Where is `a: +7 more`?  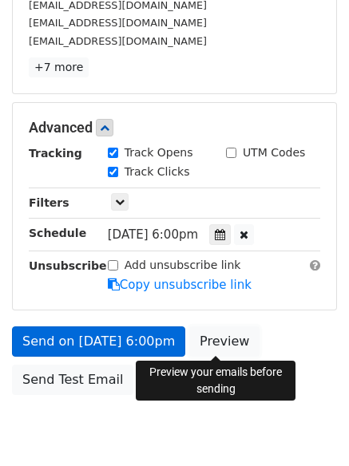 a: +7 more is located at coordinates (58, 67).